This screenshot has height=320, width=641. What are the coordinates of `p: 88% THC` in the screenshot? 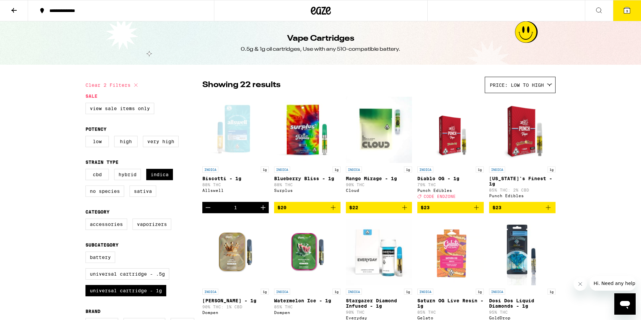 It's located at (307, 185).